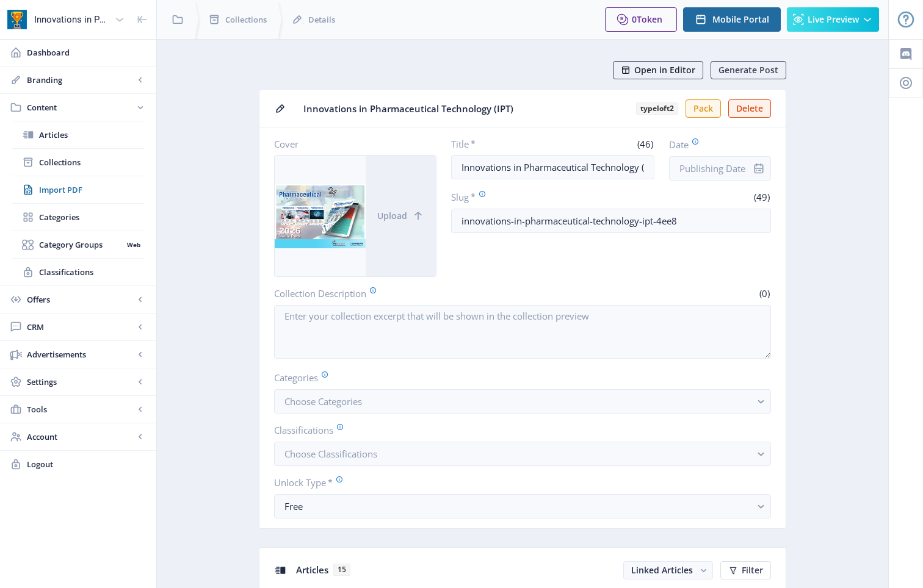 Image resolution: width=923 pixels, height=588 pixels. Describe the element at coordinates (78, 134) in the screenshot. I see `a: Articles` at that location.